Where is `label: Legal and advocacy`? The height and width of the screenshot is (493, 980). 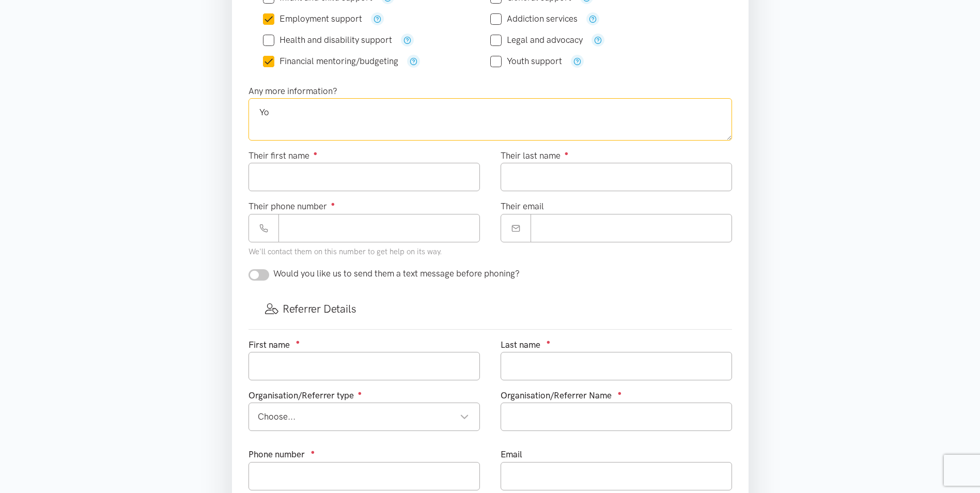
label: Legal and advocacy is located at coordinates (536, 40).